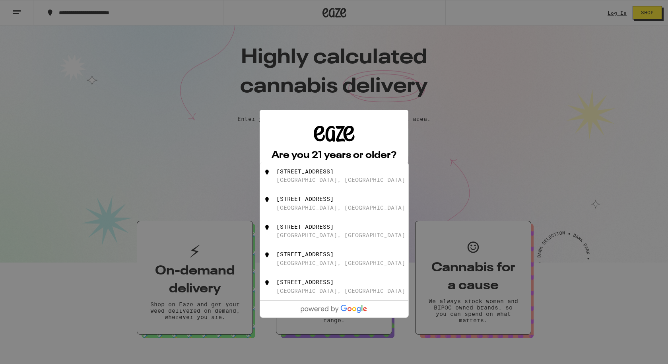  What do you see at coordinates (31, 9) in the screenshot?
I see `span: Hi. Need any help?` at bounding box center [31, 9].